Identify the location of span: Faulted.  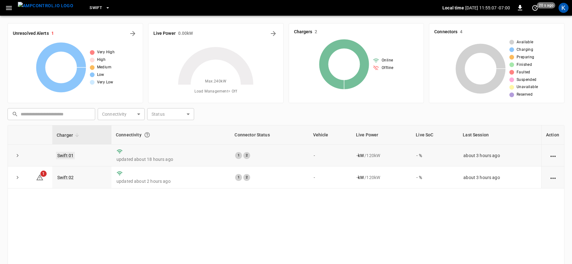
(523, 72).